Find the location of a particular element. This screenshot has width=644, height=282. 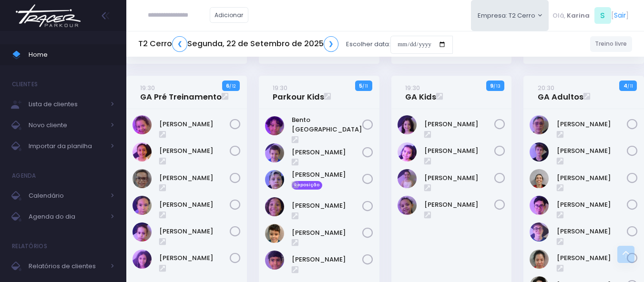

img: Joaquim Beraldo Amorim is located at coordinates (275, 180).